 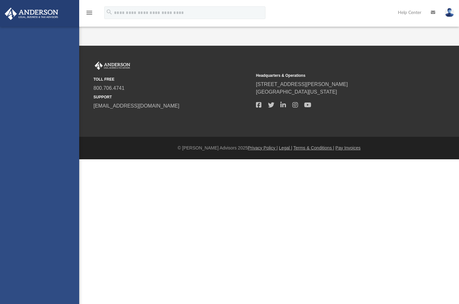 I want to click on i: search, so click(x=109, y=12).